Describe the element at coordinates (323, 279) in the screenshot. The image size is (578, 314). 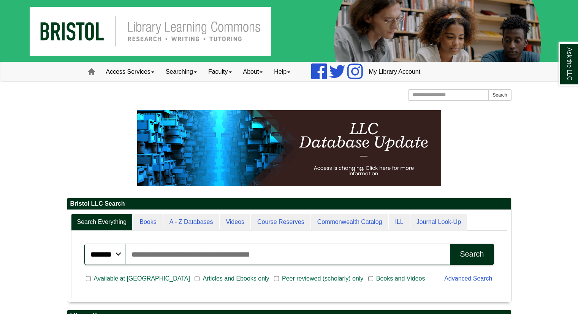
I see `span: Peer reviewed (scholarly) only` at that location.